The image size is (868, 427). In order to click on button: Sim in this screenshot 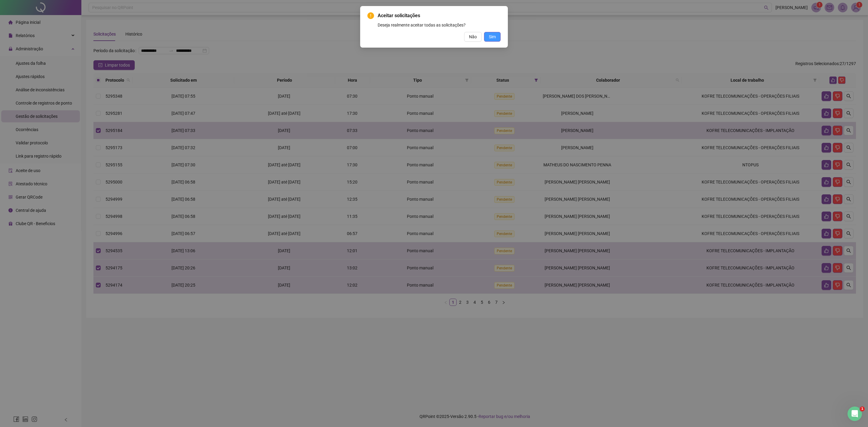, I will do `click(492, 37)`.